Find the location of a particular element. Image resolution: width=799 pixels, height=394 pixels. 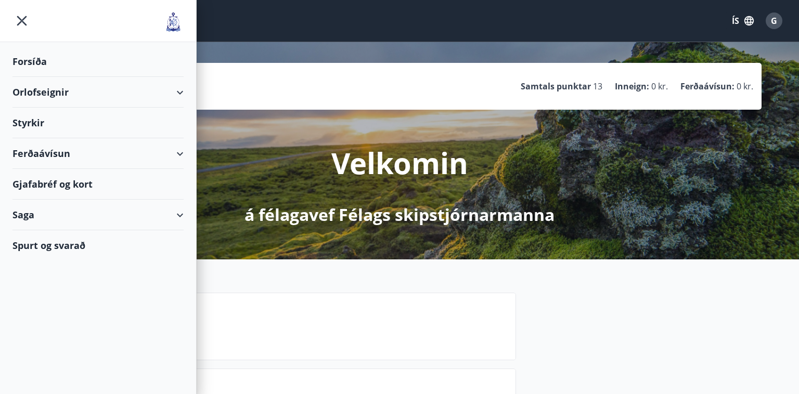

button: menu is located at coordinates (22, 21).